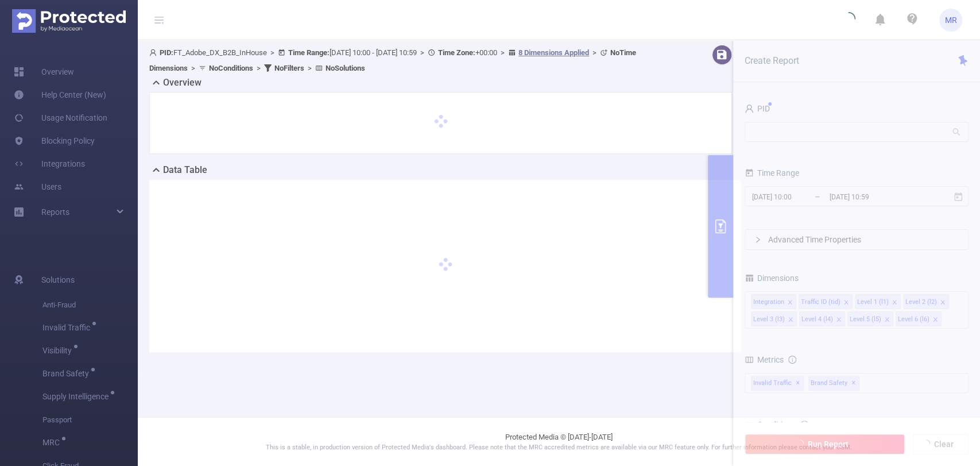 Image resolution: width=980 pixels, height=466 pixels. Describe the element at coordinates (37, 187) in the screenshot. I see `a: Users` at that location.